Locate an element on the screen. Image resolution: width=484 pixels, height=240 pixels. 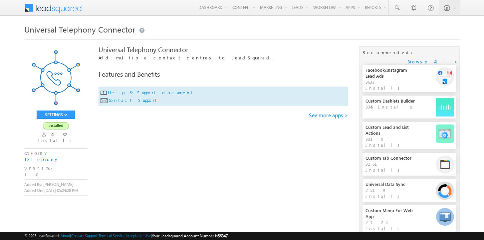
div: Custom Lead and List Actions is located at coordinates (390, 130).